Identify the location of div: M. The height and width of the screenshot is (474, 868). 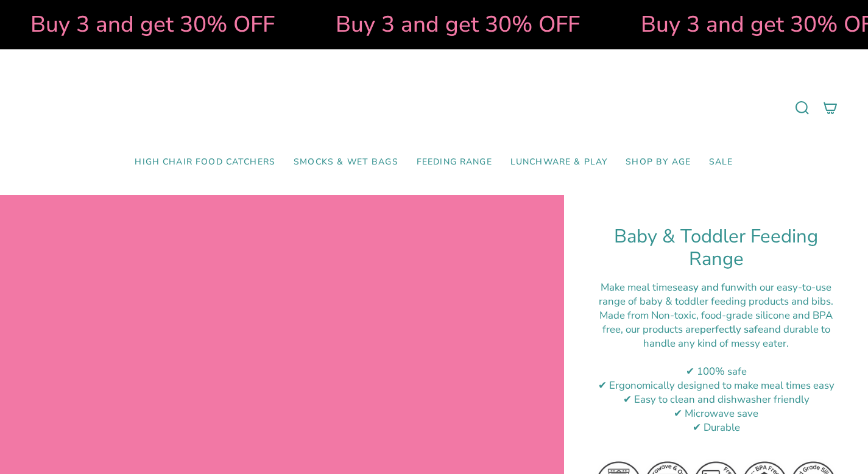
(716, 329).